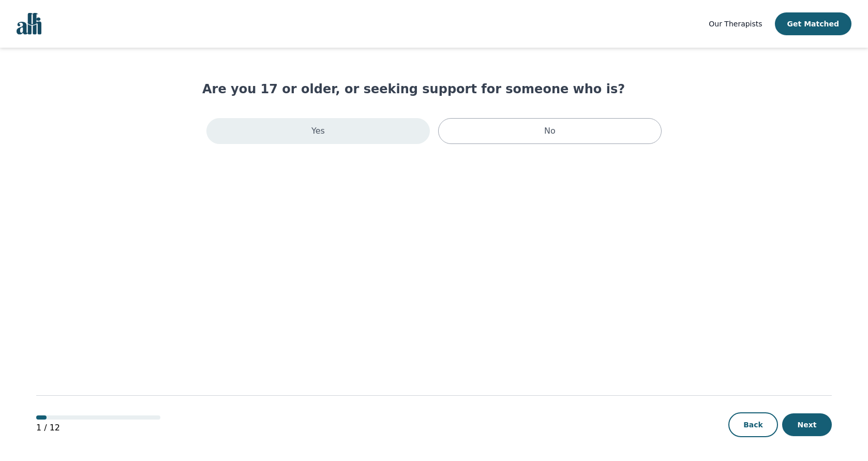 The height and width of the screenshot is (461, 868). Describe the element at coordinates (99, 427) in the screenshot. I see `p: 1 / 12` at that location.